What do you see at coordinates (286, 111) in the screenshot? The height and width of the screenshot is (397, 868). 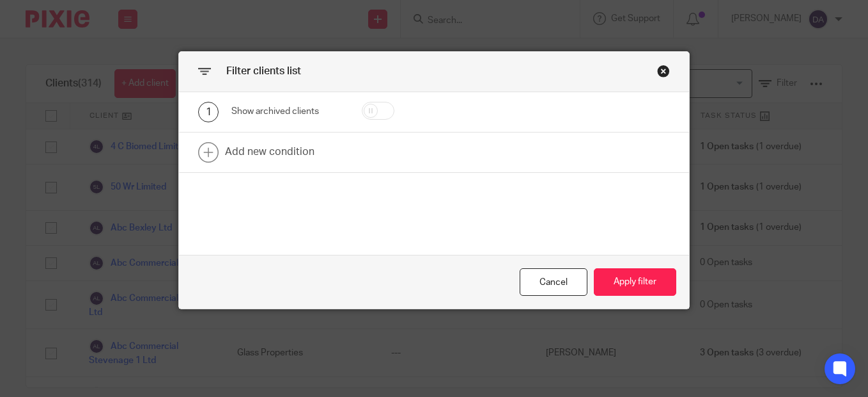 I see `div: Show archived clients` at bounding box center [286, 111].